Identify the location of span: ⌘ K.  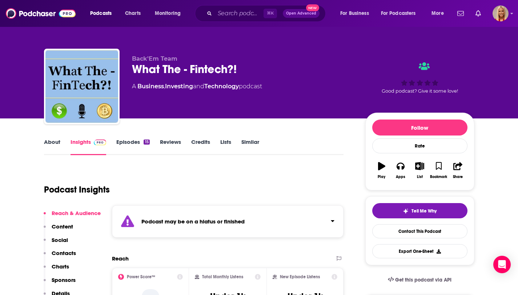
(270, 13).